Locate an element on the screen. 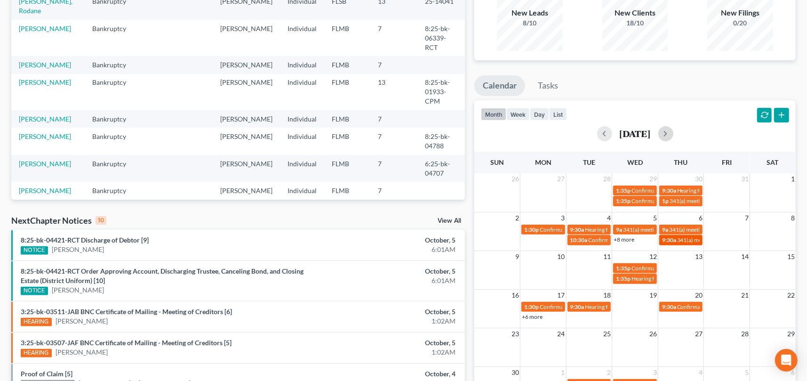 Image resolution: width=807 pixels, height=381 pixels. button: day is located at coordinates (540, 114).